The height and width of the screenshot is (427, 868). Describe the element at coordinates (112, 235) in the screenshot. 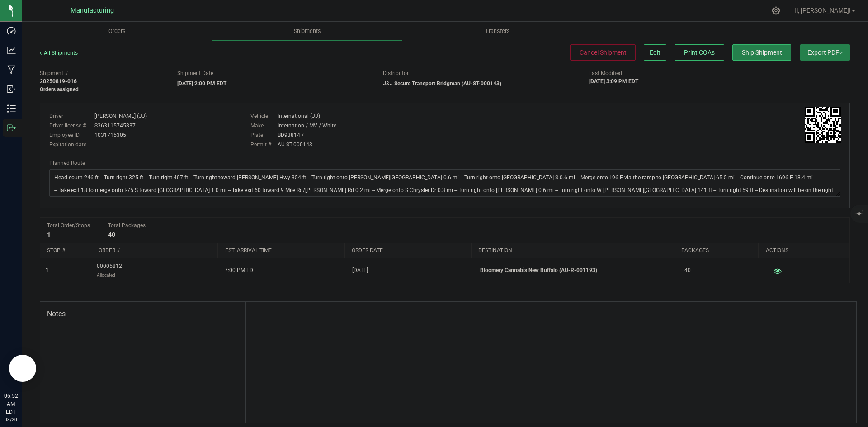

I see `strong: 40` at that location.